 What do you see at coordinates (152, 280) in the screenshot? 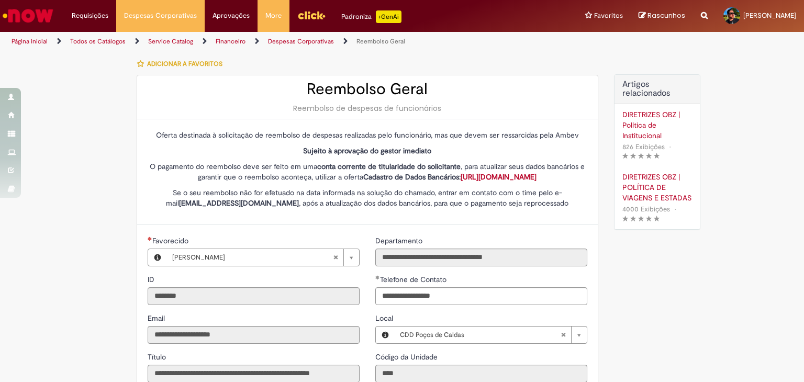
I see `label: Somente leitura - ID` at bounding box center [152, 280].